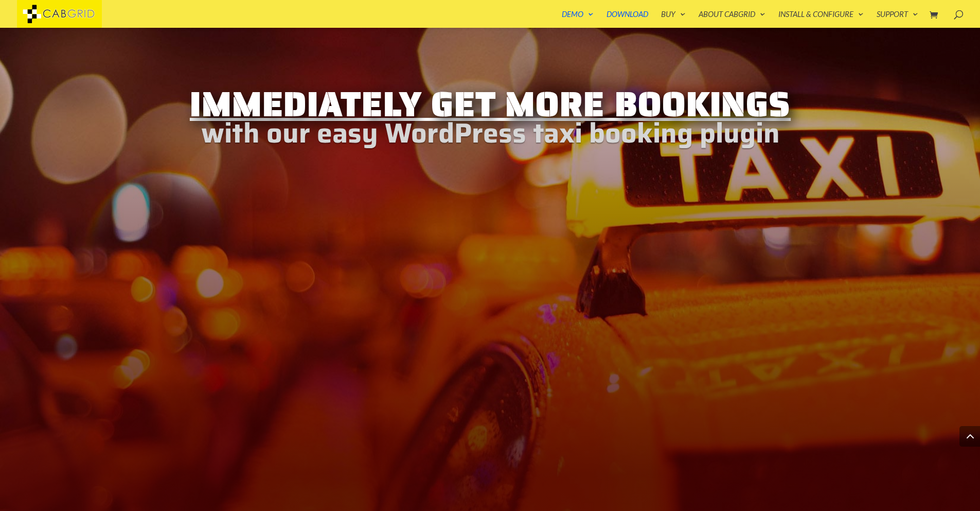 The height and width of the screenshot is (511, 980). What do you see at coordinates (490, 106) in the screenshot?
I see `h1: Immediately Get More Bookings` at bounding box center [490, 106].